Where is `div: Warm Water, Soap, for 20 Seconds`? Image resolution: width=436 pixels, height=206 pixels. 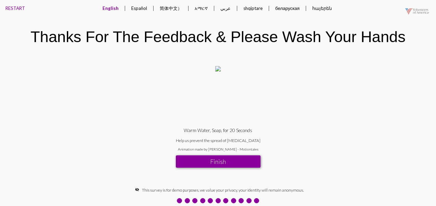 div: Warm Water, Soap, for 20 Seconds is located at coordinates (218, 131).